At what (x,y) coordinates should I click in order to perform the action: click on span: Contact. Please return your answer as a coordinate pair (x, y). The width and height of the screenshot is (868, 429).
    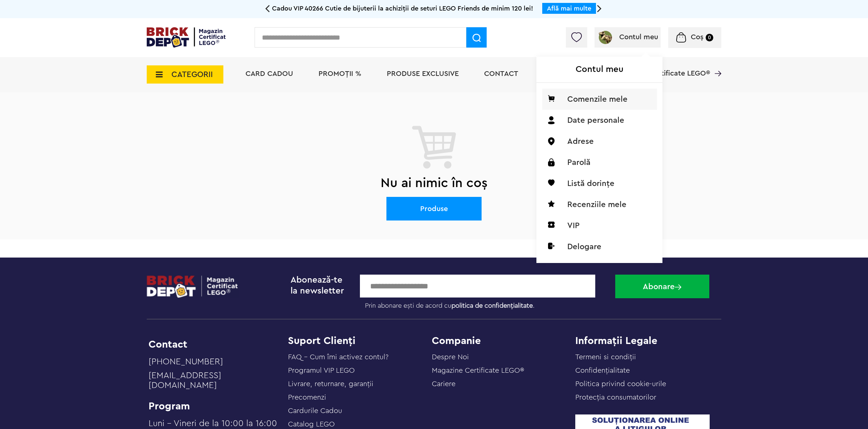
    Looking at the image, I should click on (501, 73).